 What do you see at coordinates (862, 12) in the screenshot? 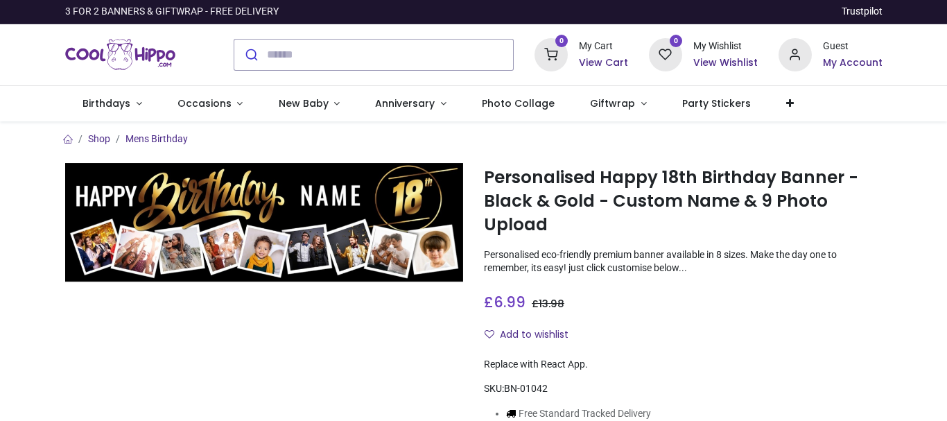
I see `a: Trustpilot` at bounding box center [862, 12].